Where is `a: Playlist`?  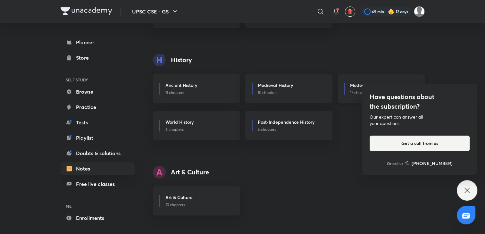
a: Playlist is located at coordinates (98, 138).